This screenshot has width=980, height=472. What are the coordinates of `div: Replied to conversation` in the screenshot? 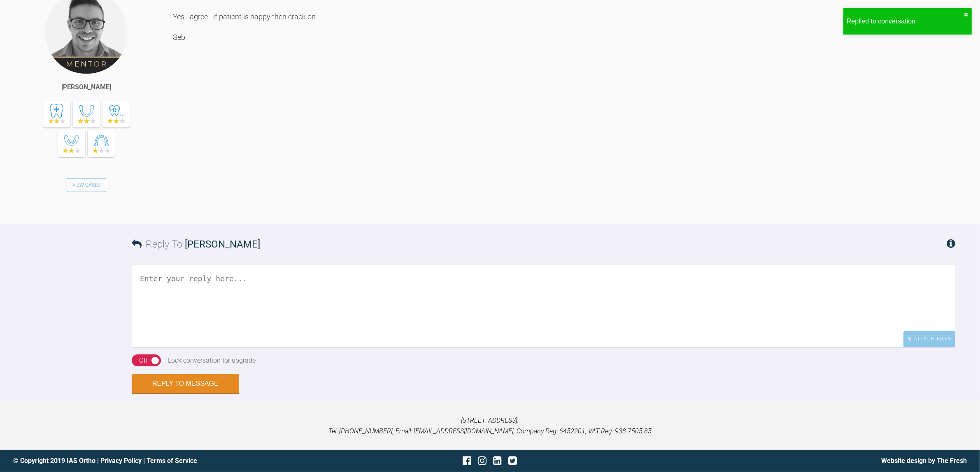 It's located at (905, 21).